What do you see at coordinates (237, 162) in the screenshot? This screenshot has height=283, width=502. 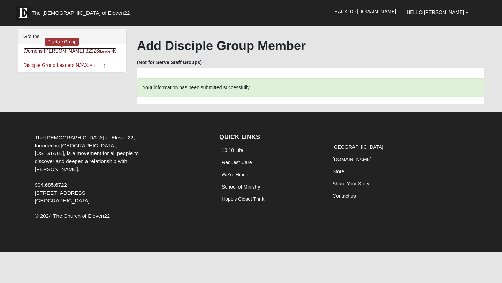 I see `a: Request Care` at bounding box center [237, 162].